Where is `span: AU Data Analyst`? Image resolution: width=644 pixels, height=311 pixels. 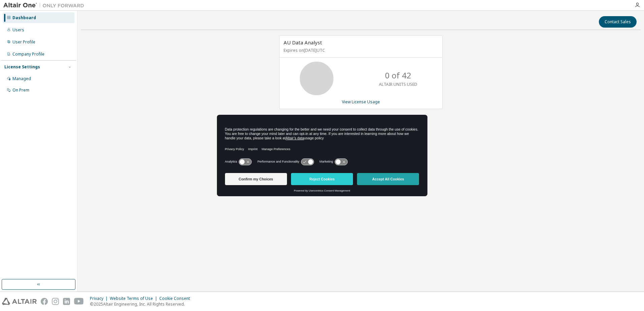 span: AU Data Analyst is located at coordinates (303, 42).